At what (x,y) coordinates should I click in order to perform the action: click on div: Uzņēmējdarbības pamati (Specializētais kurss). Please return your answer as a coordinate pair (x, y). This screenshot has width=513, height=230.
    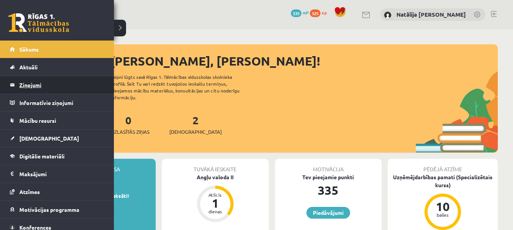
    Looking at the image, I should click on (442, 181).